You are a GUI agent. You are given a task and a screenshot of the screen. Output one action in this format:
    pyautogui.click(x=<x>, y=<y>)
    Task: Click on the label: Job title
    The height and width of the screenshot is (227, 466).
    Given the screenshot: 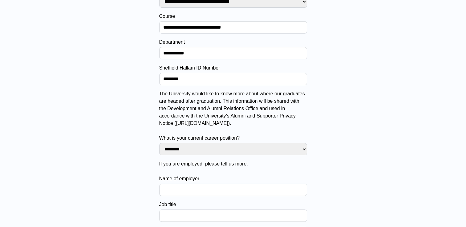 What is the action you would take?
    pyautogui.click(x=233, y=205)
    